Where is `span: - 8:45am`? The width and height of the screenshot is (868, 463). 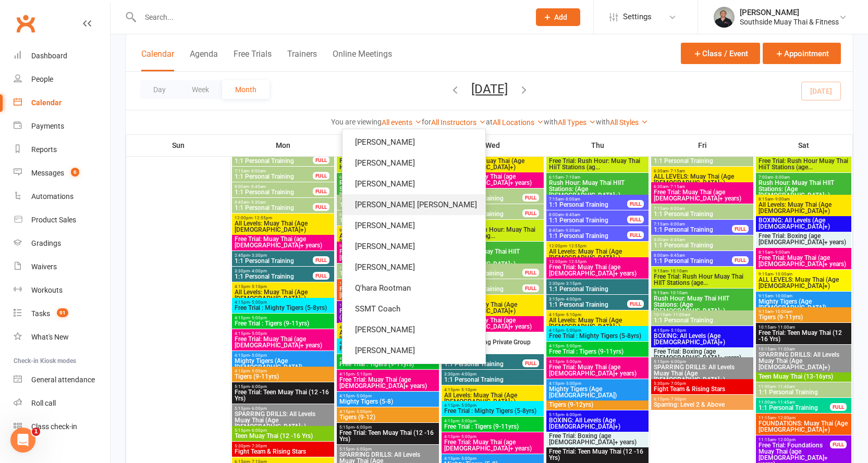
span: - 8:45am is located at coordinates (677, 255).